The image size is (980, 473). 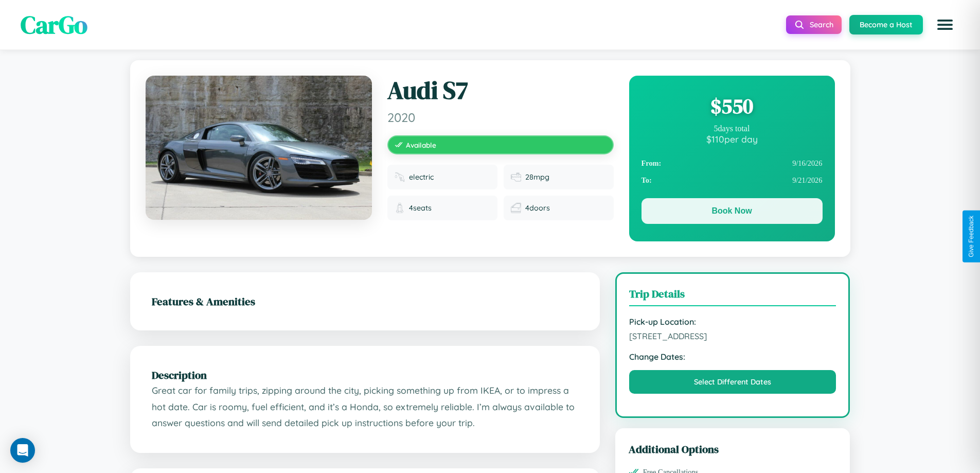 What do you see at coordinates (886, 25) in the screenshot?
I see `button: Become a Host` at bounding box center [886, 25].